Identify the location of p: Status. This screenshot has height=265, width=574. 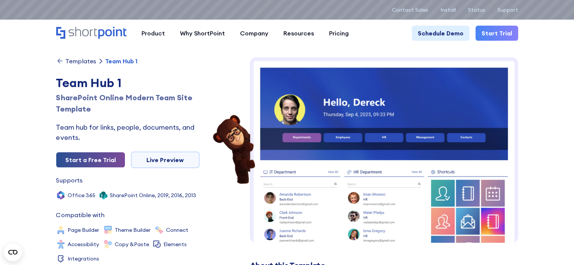
(477, 10).